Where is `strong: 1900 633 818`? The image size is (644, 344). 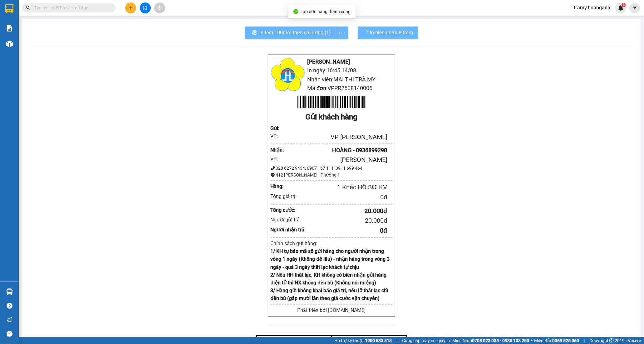 strong: 1900 633 818 is located at coordinates (378, 341).